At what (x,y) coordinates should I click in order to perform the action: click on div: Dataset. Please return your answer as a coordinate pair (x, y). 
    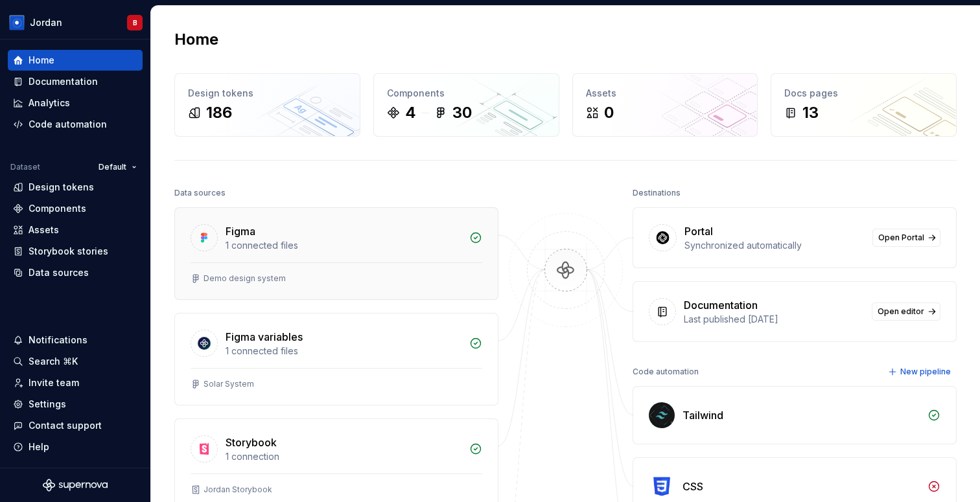
    Looking at the image, I should click on (25, 167).